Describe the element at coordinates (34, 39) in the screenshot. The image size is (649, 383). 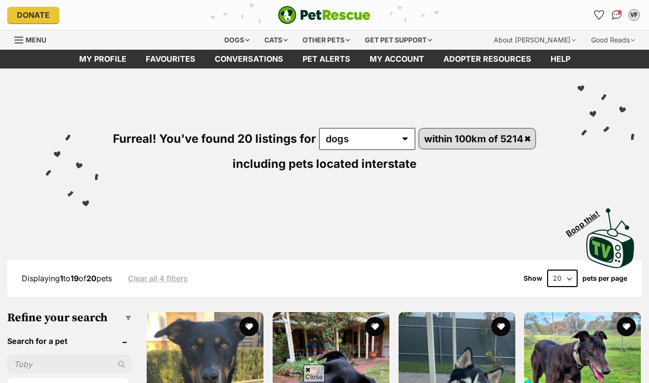
I see `a: Menu` at that location.